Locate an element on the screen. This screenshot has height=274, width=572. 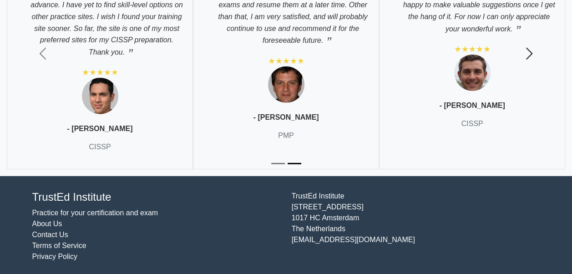
img: Testimonial 2 is located at coordinates (286, 85).